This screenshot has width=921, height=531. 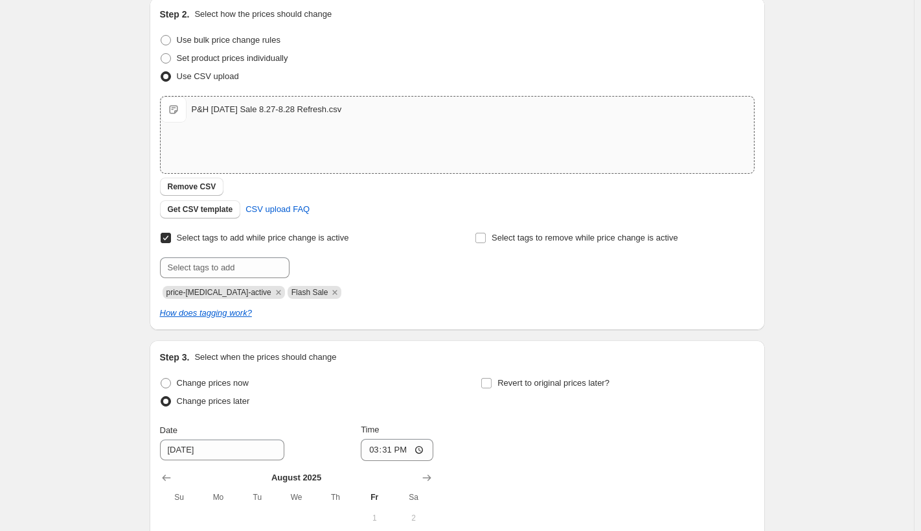 I want to click on span: Use CSV upload, so click(x=208, y=76).